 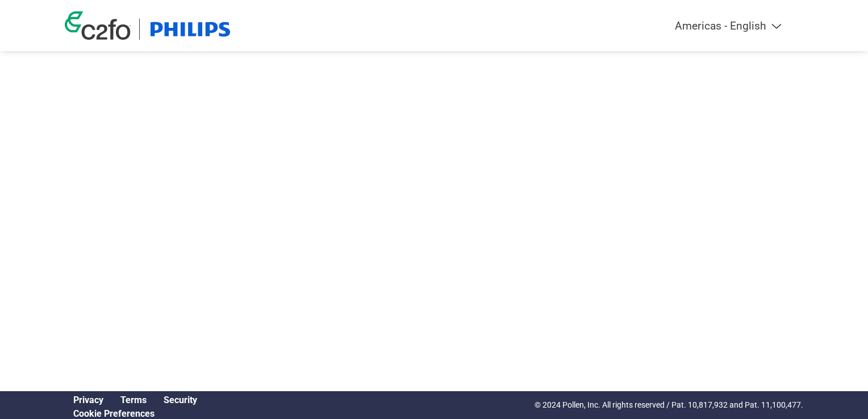 I want to click on div: Open Cookie Preferences Modal, so click(x=135, y=414).